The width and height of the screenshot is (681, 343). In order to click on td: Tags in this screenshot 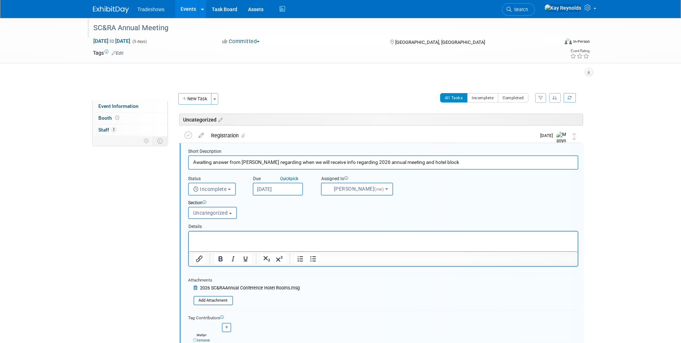, I will do `click(108, 53)`.